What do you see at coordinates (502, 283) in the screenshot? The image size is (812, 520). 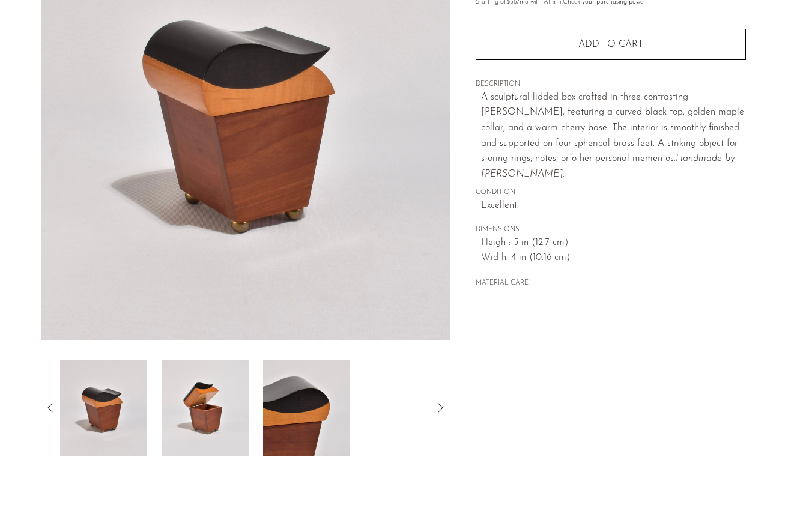 I see `button: MATERIAL CARE` at bounding box center [502, 283].